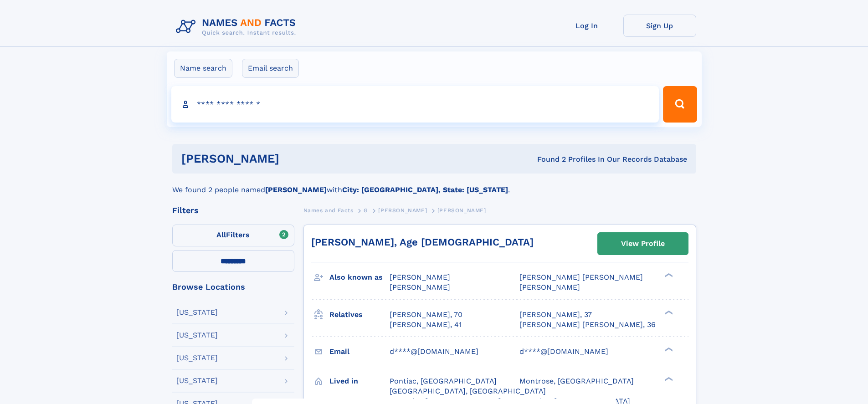 The image size is (868, 404). Describe the element at coordinates (587, 26) in the screenshot. I see `a: Log In` at that location.